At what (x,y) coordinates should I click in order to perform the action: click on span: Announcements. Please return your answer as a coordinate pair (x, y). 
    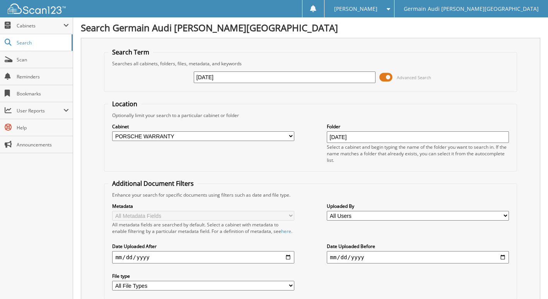
    Looking at the image, I should click on (43, 145).